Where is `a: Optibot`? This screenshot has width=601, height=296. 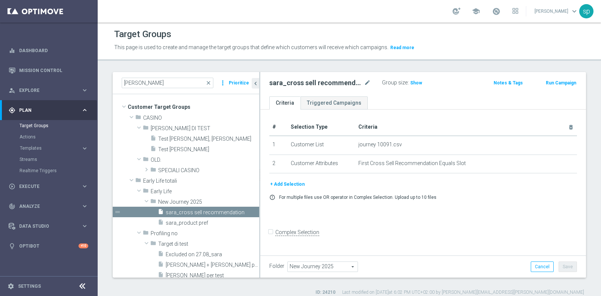 a: Optibot is located at coordinates (49, 246).